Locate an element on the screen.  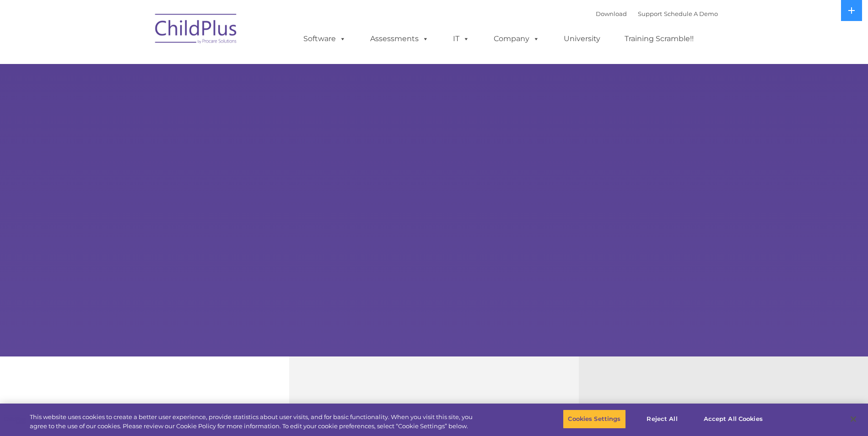
a: IT is located at coordinates (461, 39).